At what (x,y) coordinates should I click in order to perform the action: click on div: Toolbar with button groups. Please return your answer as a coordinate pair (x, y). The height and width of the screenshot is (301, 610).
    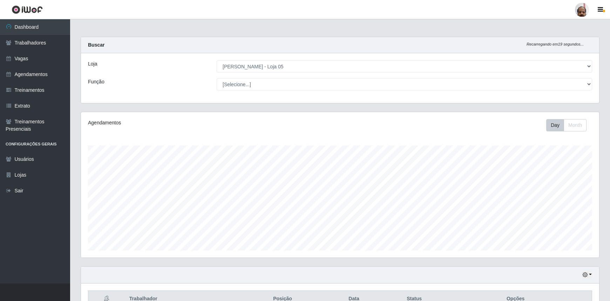
    Looking at the image, I should click on (569, 125).